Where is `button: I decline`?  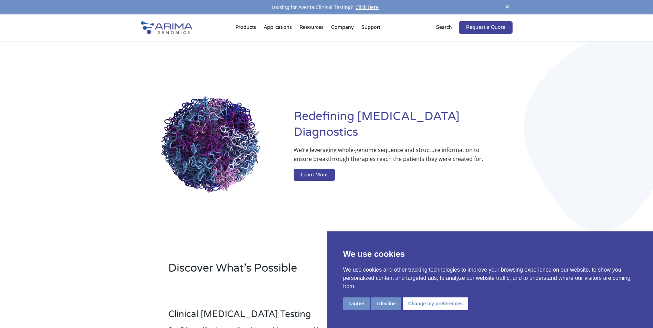 button: I decline is located at coordinates (386, 304).